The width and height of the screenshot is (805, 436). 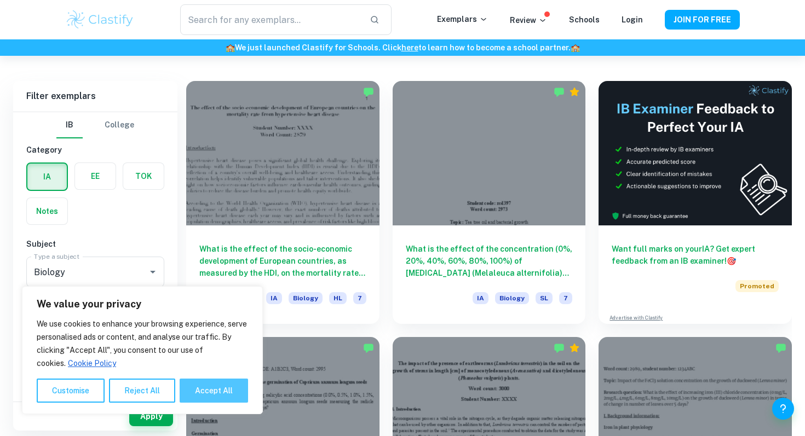 I want to click on p: Exemplars, so click(x=462, y=19).